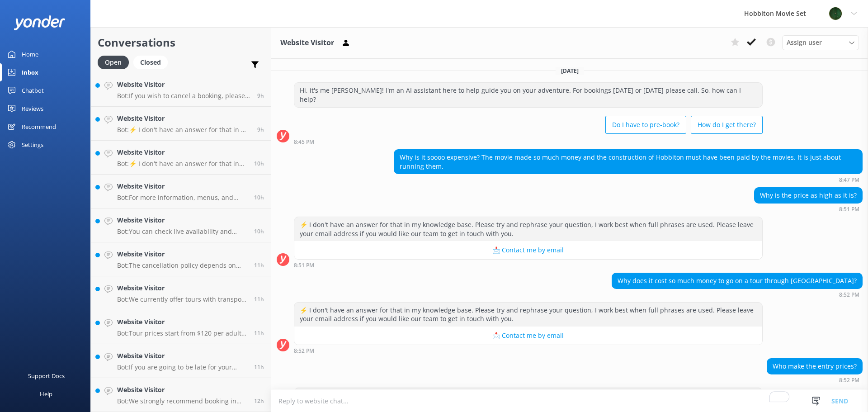 This screenshot has height=412, width=868. Describe the element at coordinates (307, 43) in the screenshot. I see `h3: Website Visitor` at that location.